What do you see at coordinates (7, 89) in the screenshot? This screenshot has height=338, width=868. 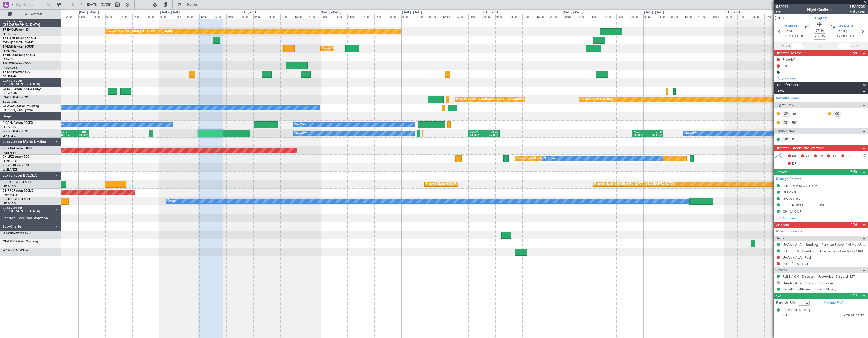 I see `span: LX-INB` at bounding box center [7, 89].